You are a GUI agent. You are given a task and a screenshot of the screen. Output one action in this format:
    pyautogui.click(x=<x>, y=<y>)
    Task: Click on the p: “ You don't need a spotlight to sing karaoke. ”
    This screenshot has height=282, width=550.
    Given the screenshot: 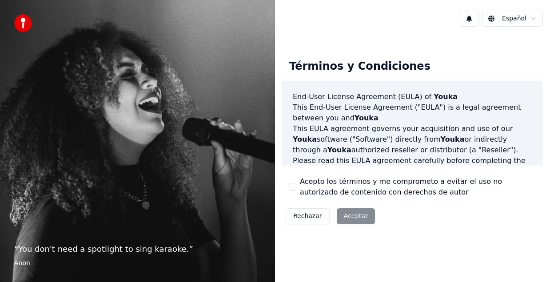 What is the action you would take?
    pyautogui.click(x=137, y=249)
    